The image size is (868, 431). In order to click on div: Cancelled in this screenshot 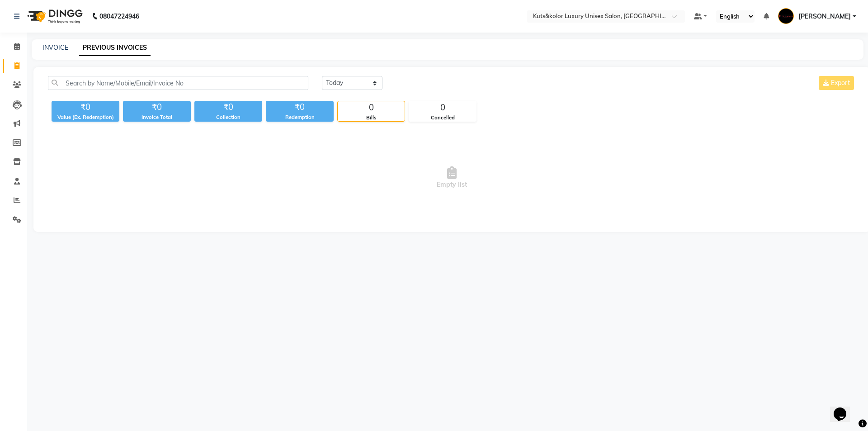, I will do `click(442, 117)`.